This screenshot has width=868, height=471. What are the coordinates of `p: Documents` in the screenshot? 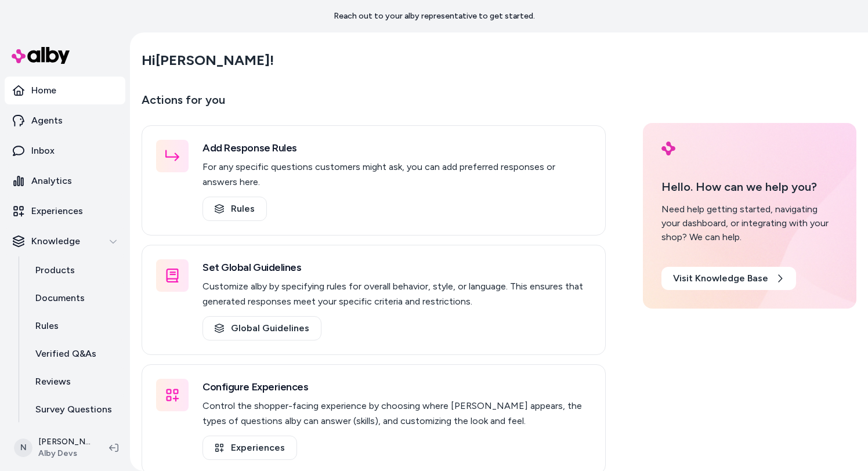 It's located at (60, 298).